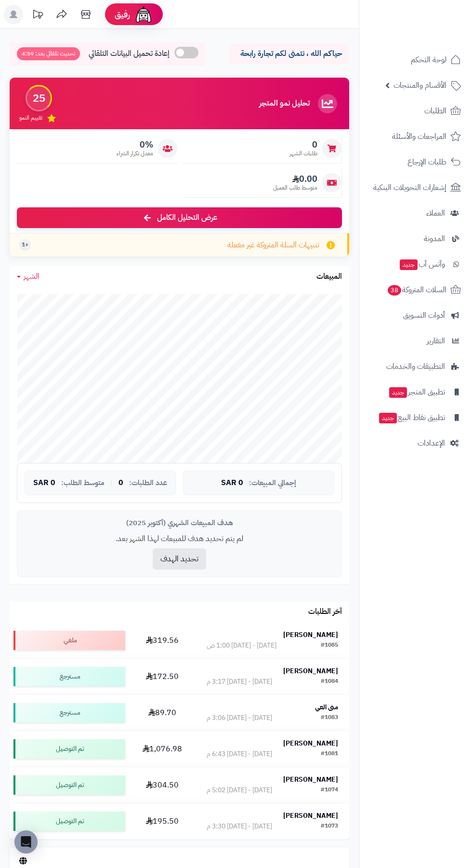  Describe the element at coordinates (416, 60) in the screenshot. I see `a: لوحة التحكم` at that location.